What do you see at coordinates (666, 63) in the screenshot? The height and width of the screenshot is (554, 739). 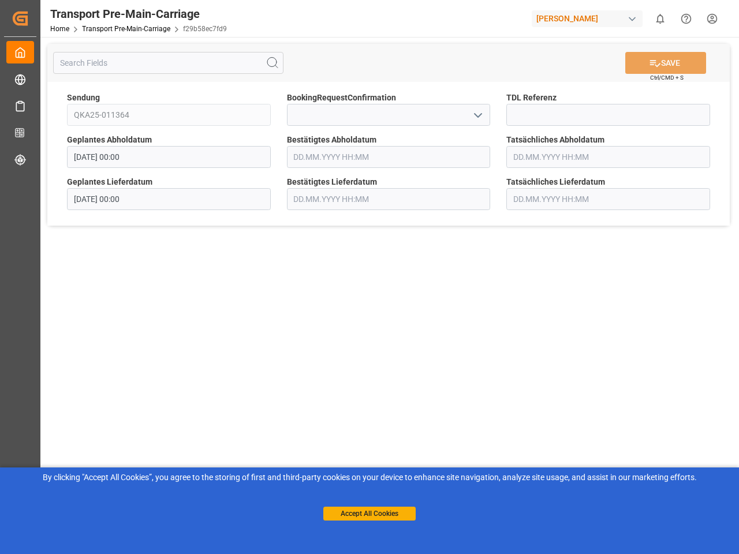 I see `button: SAVE` at bounding box center [666, 63].